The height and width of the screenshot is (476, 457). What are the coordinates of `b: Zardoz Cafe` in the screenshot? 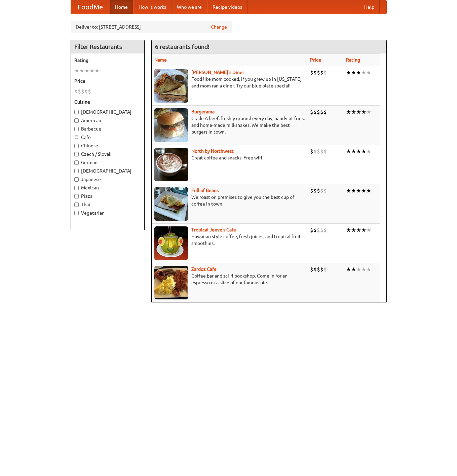 It's located at (204, 269).